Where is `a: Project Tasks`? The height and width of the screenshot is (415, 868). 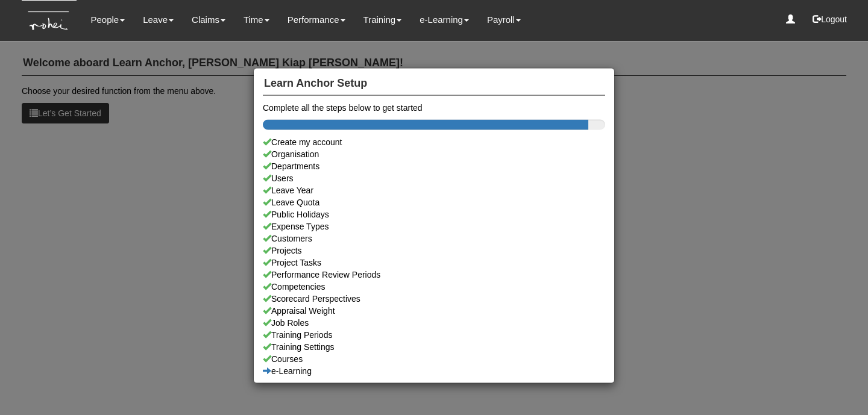 a: Project Tasks is located at coordinates (434, 263).